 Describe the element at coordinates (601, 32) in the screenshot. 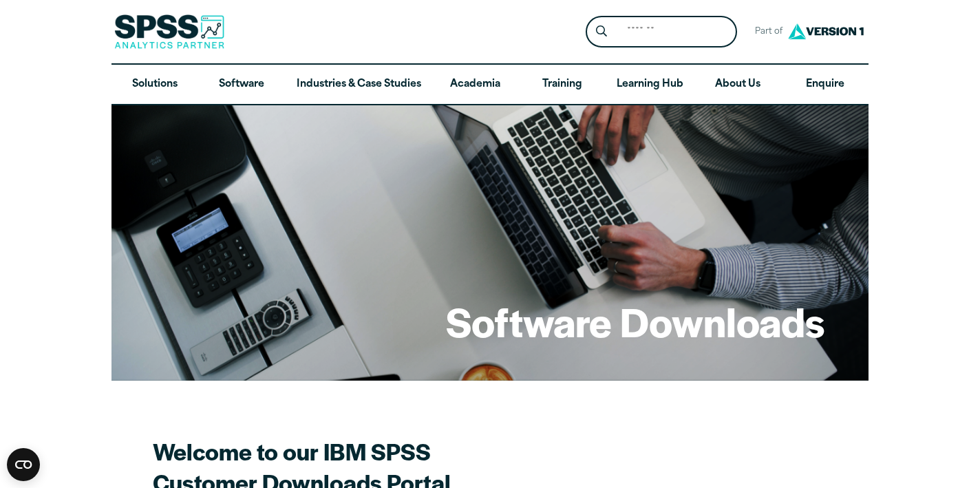

I see `button: Search magnifying glass icon` at that location.